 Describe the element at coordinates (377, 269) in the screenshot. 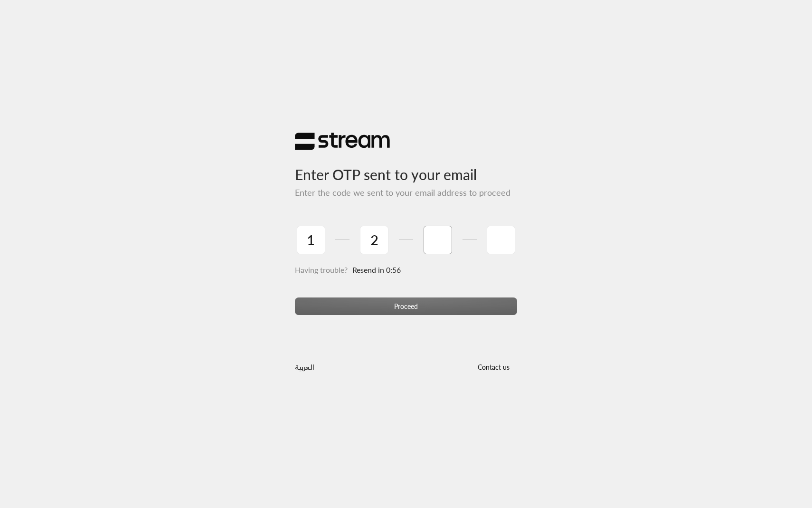

I see `span: Resend in 0:56` at that location.